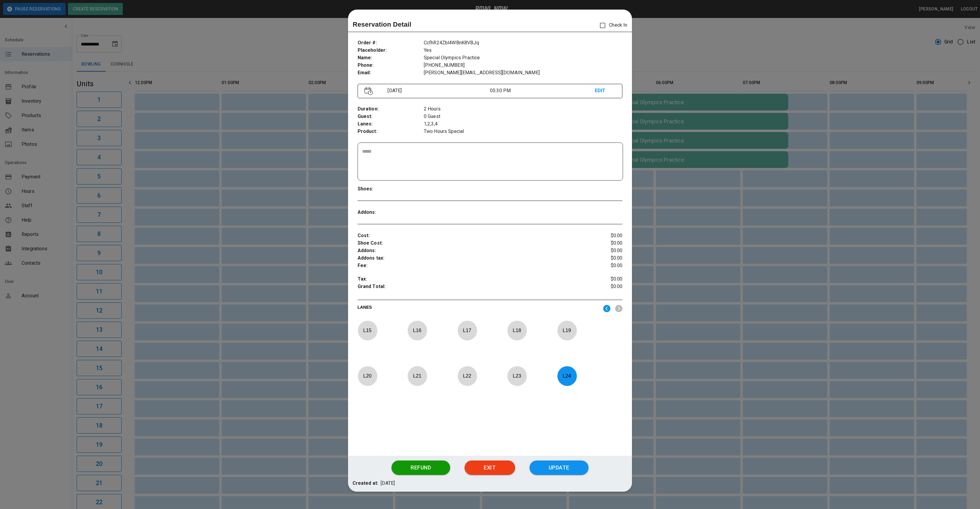 The image size is (980, 509). I want to click on img: right2.png, so click(619, 308).